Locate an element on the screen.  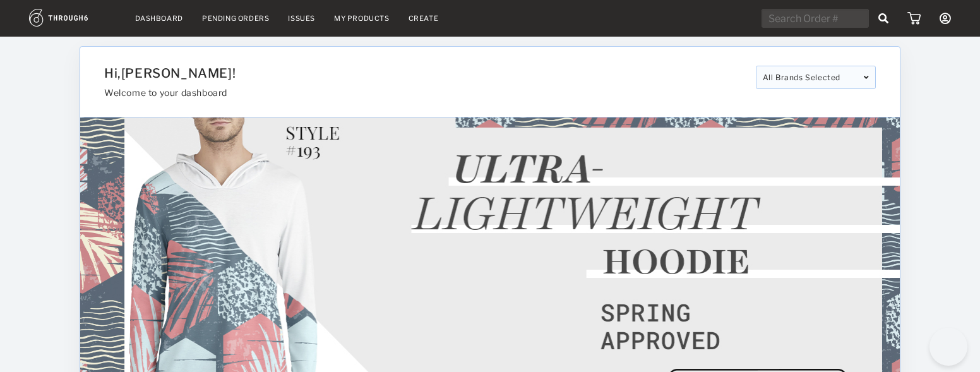
div: Issues is located at coordinates (301, 18).